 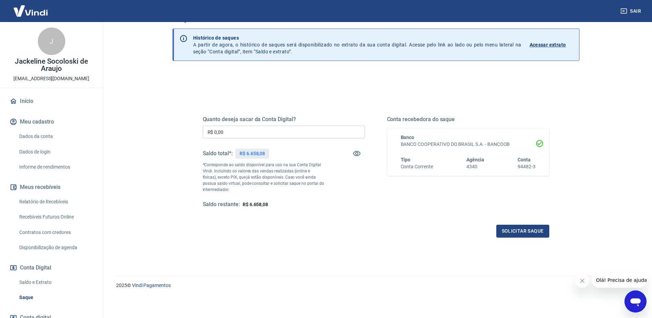 I want to click on p: Jackeline Socoloski de Araujo, so click(x=51, y=65).